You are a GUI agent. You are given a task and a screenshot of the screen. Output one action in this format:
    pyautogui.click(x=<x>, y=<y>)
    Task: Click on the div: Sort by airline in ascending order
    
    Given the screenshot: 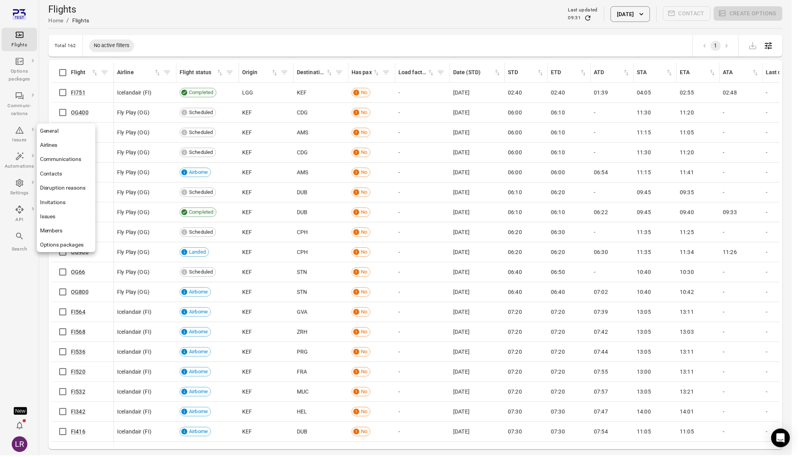 What is the action you would take?
    pyautogui.click(x=140, y=73)
    